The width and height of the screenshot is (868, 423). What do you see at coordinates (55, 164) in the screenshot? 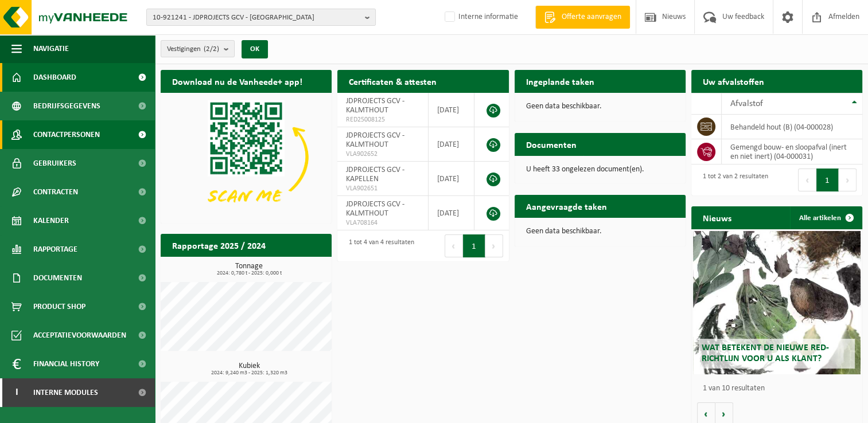
I see `span: Gebruikers` at bounding box center [55, 164].